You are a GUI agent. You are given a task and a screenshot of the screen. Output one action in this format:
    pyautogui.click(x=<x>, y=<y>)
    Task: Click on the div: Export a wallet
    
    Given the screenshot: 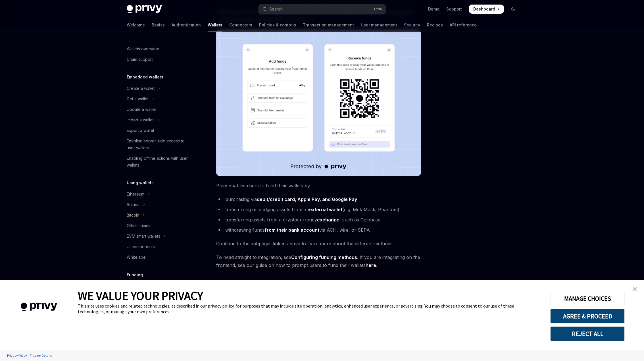 What is the action you would take?
    pyautogui.click(x=140, y=130)
    